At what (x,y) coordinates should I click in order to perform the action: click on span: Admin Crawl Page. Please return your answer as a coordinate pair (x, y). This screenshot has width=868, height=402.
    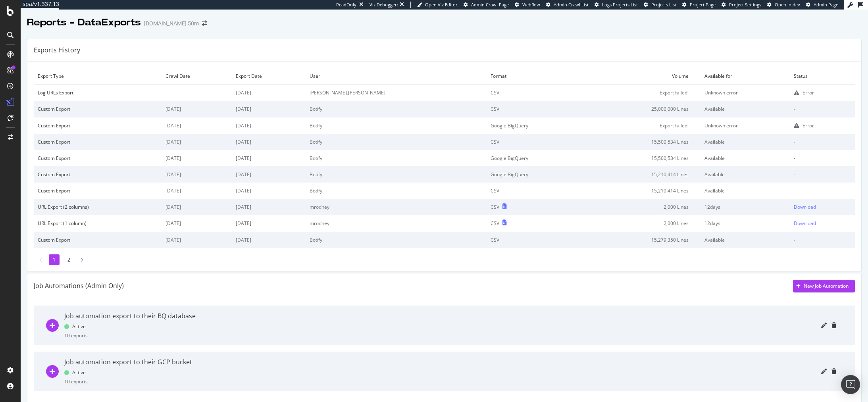
    Looking at the image, I should click on (489, 4).